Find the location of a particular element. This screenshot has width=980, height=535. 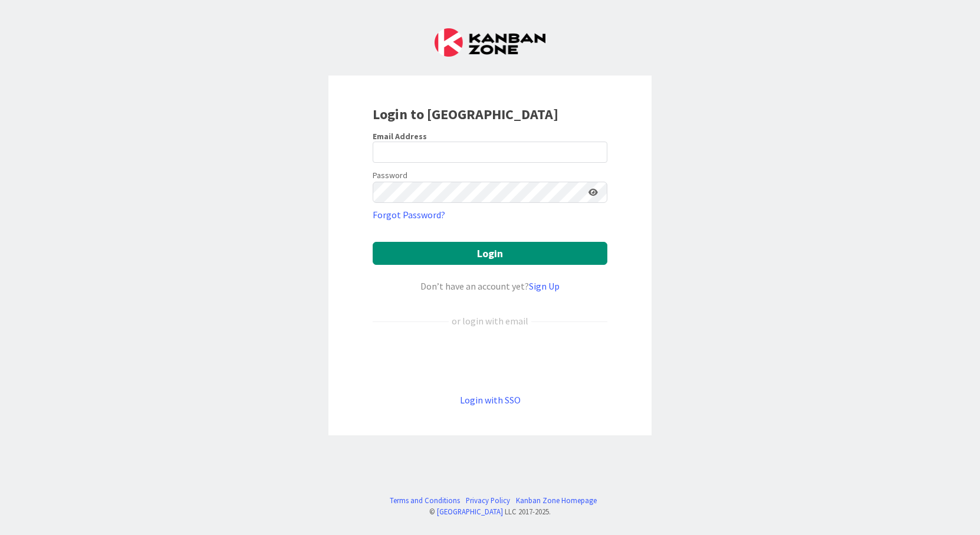

a: Terms and Conditions is located at coordinates (424, 501).